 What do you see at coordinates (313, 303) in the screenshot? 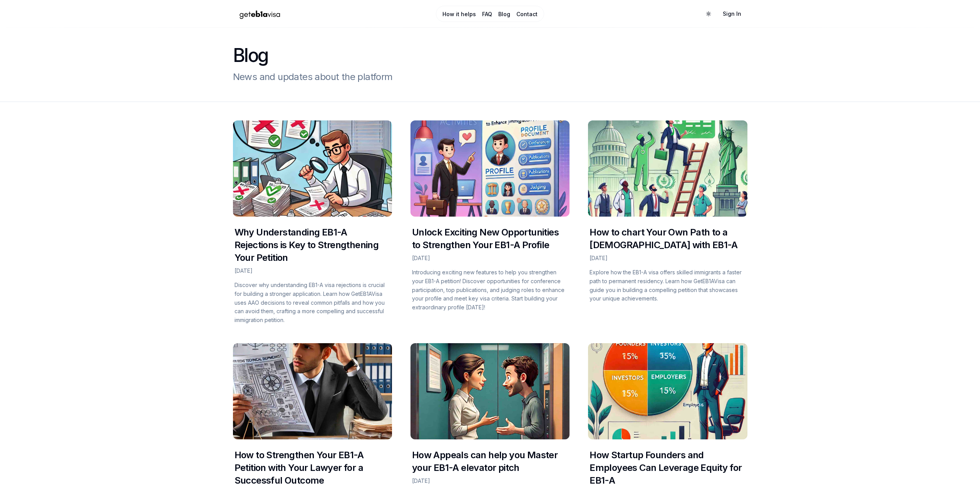
I see `p: Discover why understanding EB1-A visa rejections is crucial for building a stronger application. ...` at bounding box center [313, 303].